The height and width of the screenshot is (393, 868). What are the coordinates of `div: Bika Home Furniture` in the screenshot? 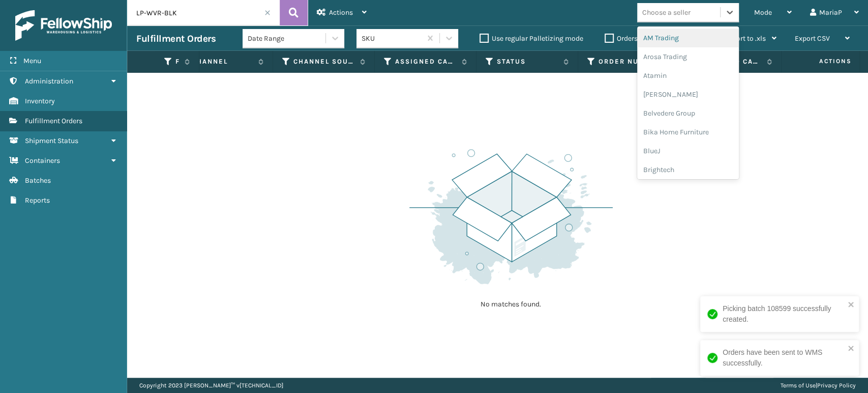 It's located at (688, 132).